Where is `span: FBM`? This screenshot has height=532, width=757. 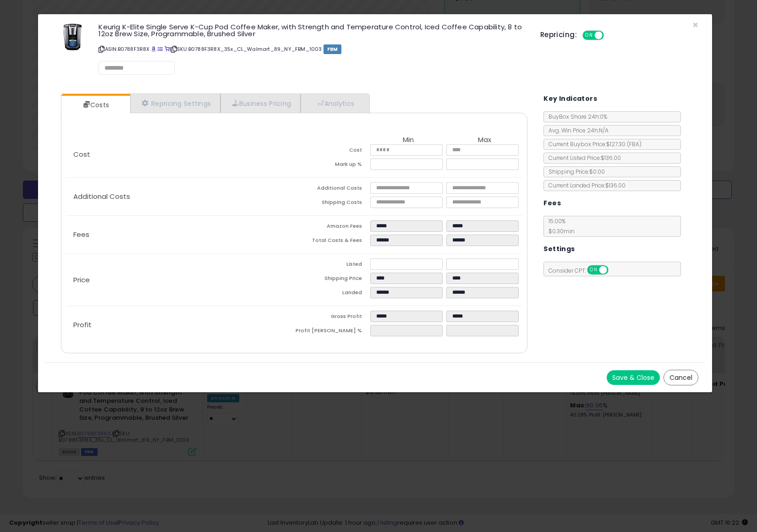 span: FBM is located at coordinates (333, 49).